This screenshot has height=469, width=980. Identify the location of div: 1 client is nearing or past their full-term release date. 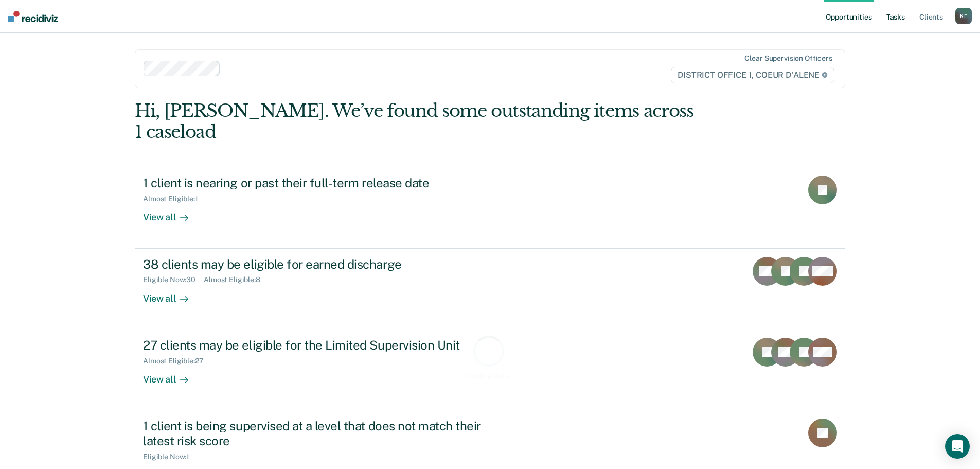
(324, 183).